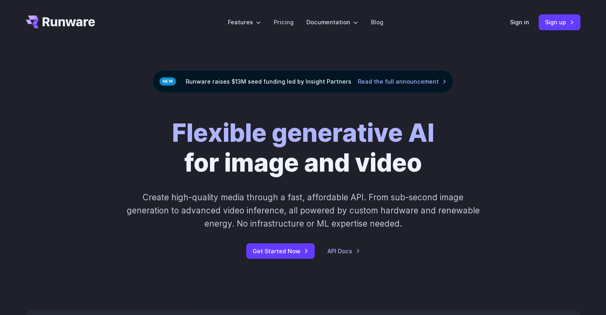 The height and width of the screenshot is (315, 606). What do you see at coordinates (332, 22) in the screenshot?
I see `label: Documentation` at bounding box center [332, 22].